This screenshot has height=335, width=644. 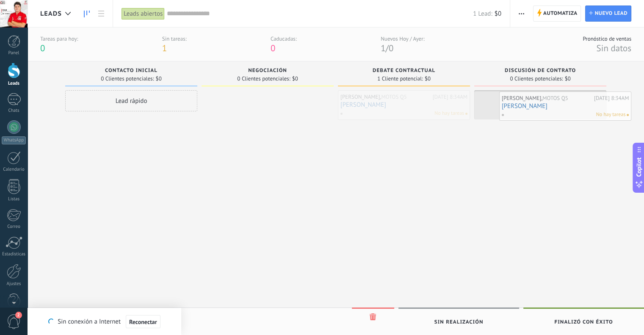 I want to click on div: Leads, so click(x=14, y=83).